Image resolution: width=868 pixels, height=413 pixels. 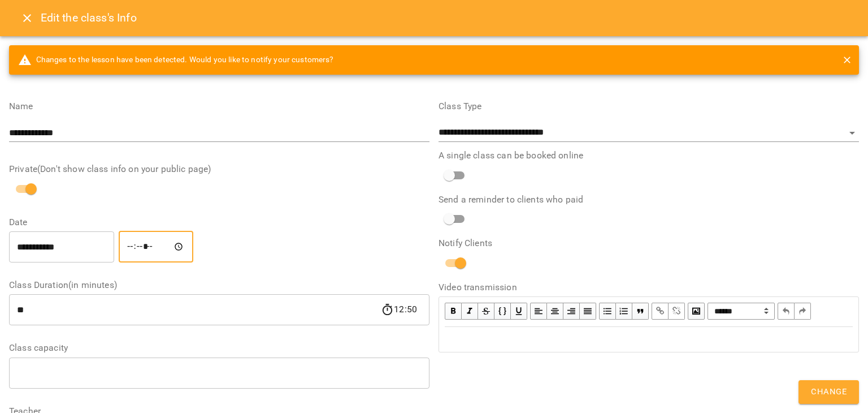 What do you see at coordinates (27, 18) in the screenshot?
I see `button: Close` at bounding box center [27, 18].